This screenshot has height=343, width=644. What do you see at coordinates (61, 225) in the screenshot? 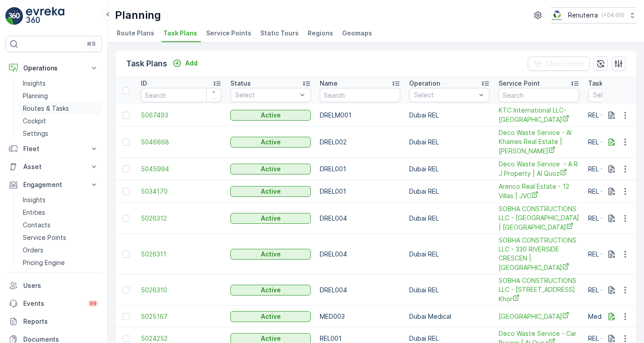
I see `a: Contacts` at bounding box center [61, 225].